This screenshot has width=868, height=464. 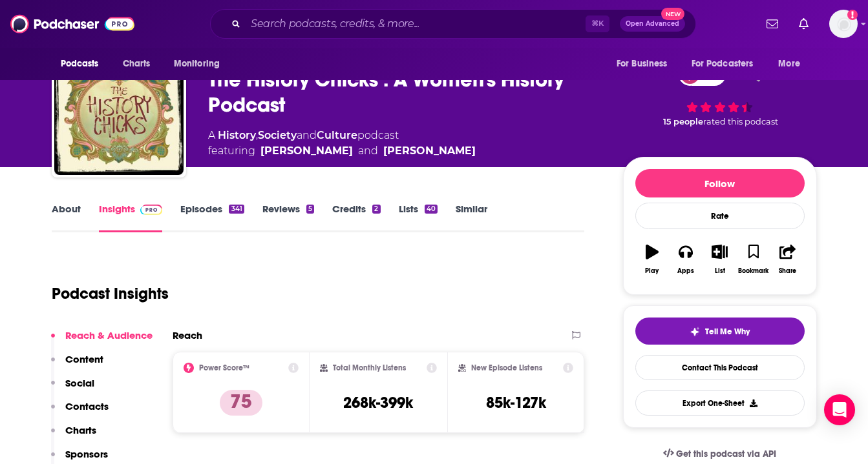 What do you see at coordinates (72, 24) in the screenshot?
I see `a: Podchaser - Follow, Share and Rate Podcasts` at bounding box center [72, 24].